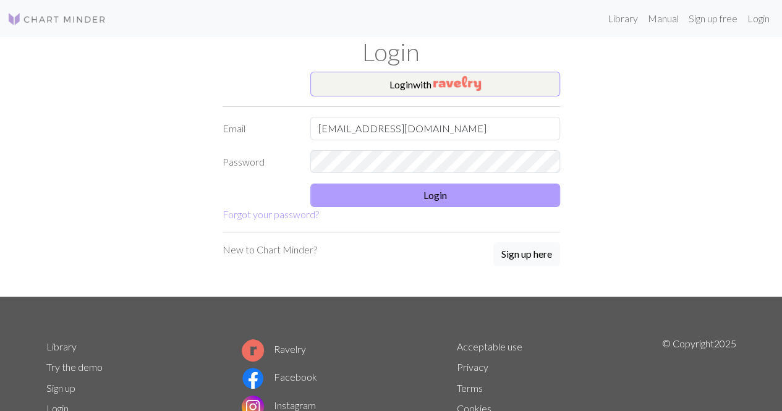 The height and width of the screenshot is (411, 782). Describe the element at coordinates (473, 367) in the screenshot. I see `a: Privacy` at that location.